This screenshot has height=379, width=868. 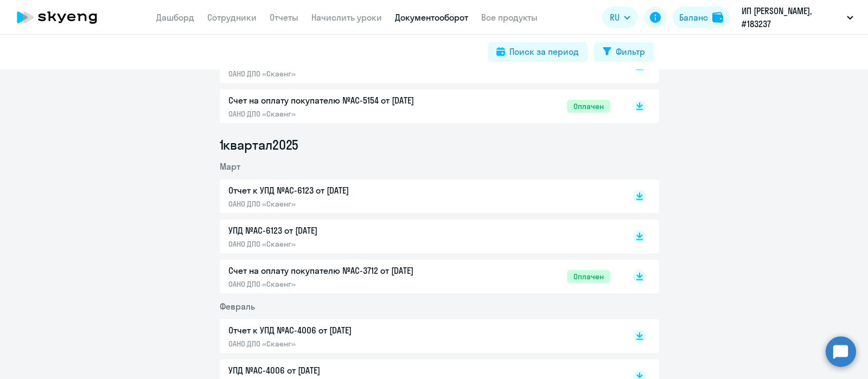 I want to click on button: Балансbalance, so click(x=701, y=18).